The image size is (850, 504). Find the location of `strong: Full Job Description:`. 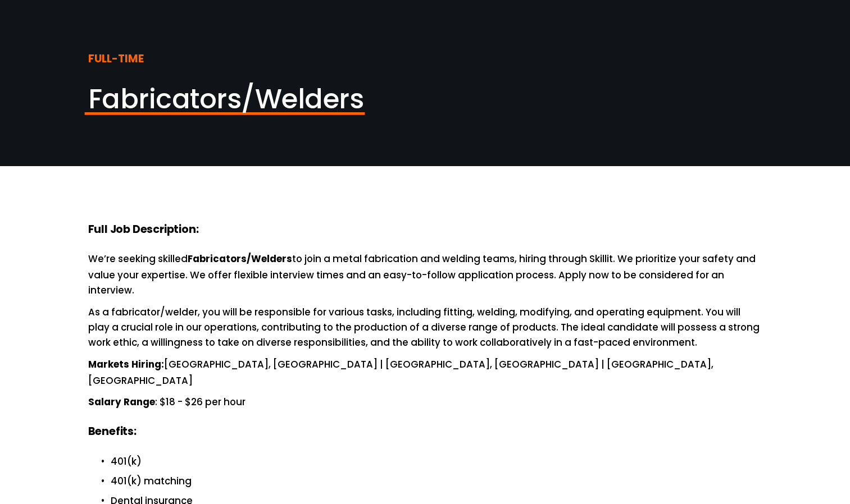

strong: Full Job Description: is located at coordinates (144, 230).